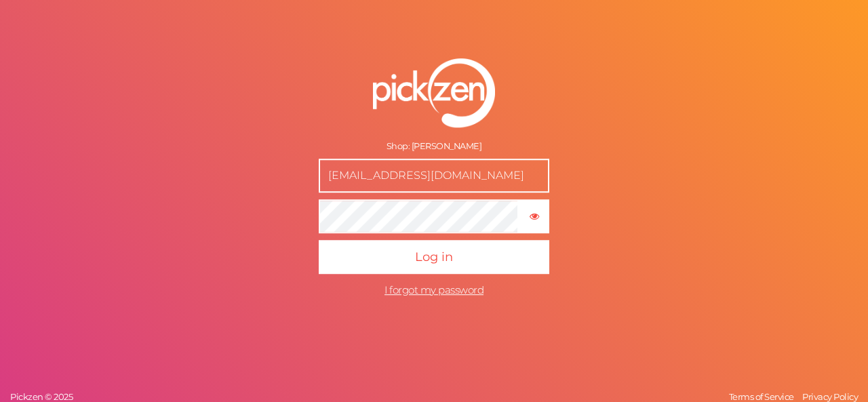  I want to click on span: Log in, so click(434, 256).